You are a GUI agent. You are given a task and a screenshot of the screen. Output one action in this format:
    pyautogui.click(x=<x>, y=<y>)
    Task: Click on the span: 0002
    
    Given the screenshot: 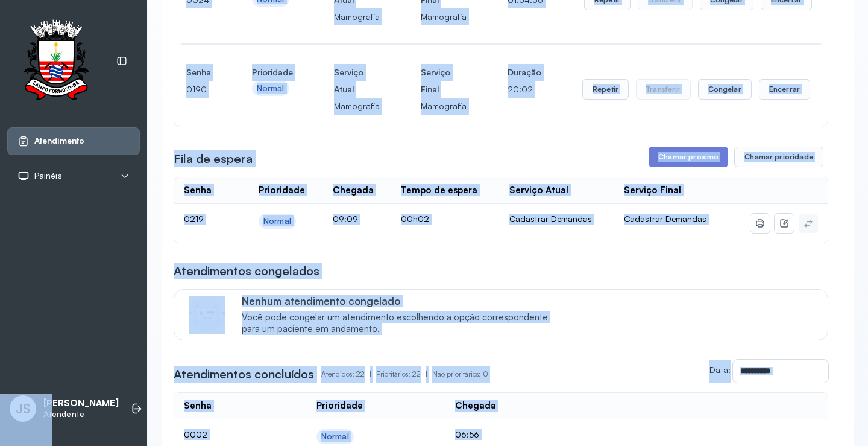 What is the action you would take?
    pyautogui.click(x=196, y=434)
    